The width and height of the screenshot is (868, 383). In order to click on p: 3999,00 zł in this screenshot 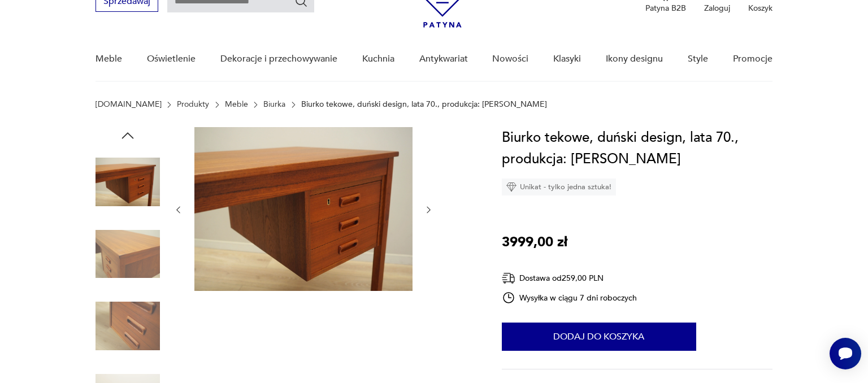, I will do `click(534, 242)`.